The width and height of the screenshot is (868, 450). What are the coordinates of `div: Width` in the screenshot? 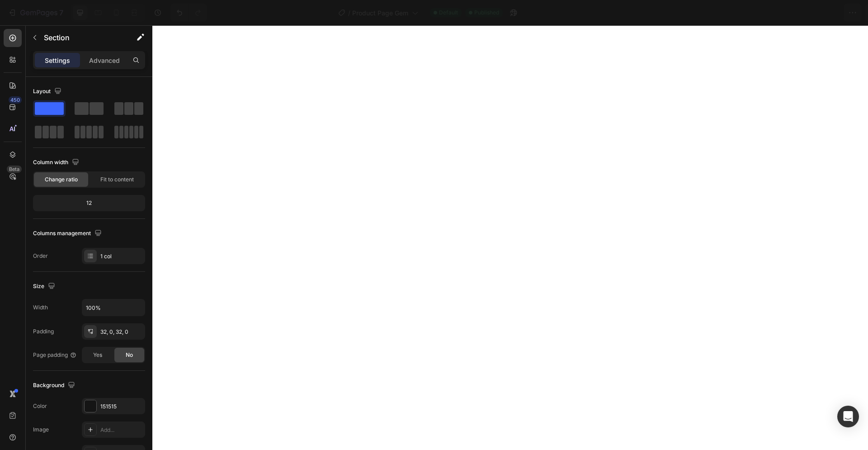 It's located at (40, 307).